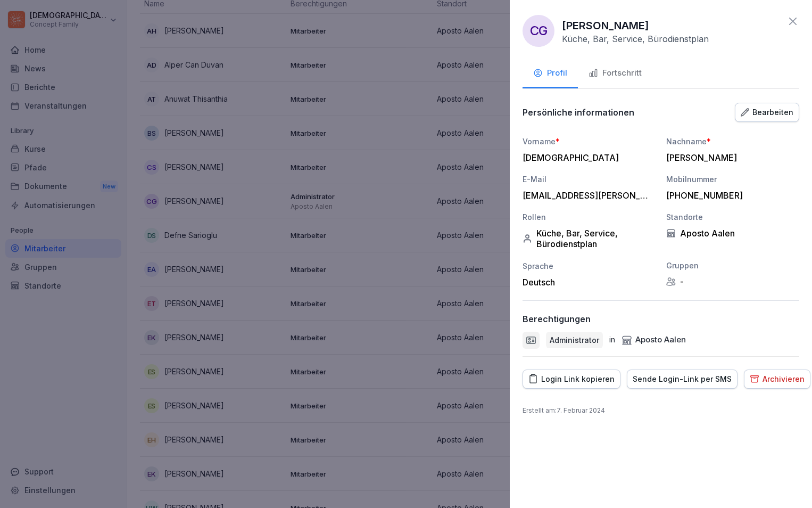 The height and width of the screenshot is (508, 812). I want to click on div: Bearbeiten, so click(766, 113).